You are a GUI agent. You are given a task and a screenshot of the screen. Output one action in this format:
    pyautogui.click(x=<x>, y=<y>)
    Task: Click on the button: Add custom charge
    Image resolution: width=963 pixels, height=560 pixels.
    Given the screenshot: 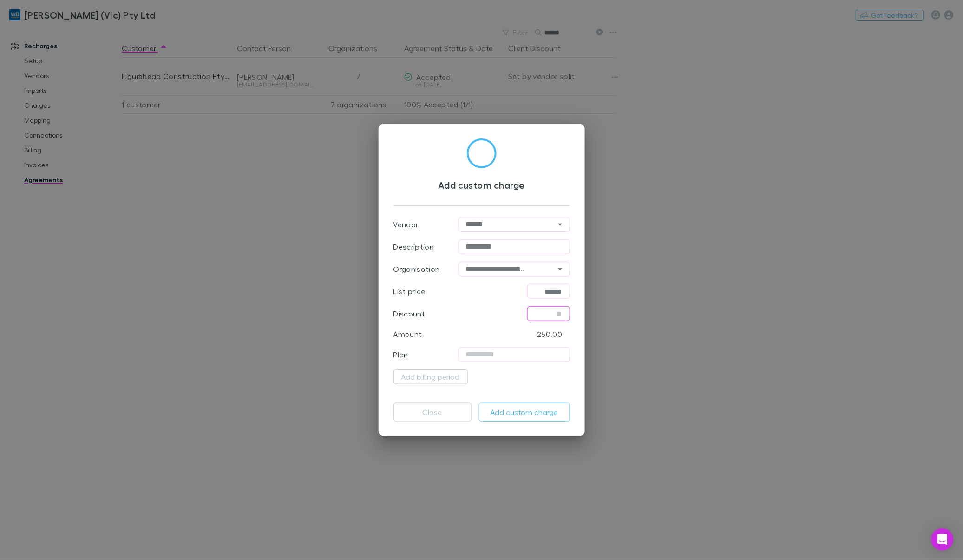 What is the action you would take?
    pyautogui.click(x=524, y=412)
    